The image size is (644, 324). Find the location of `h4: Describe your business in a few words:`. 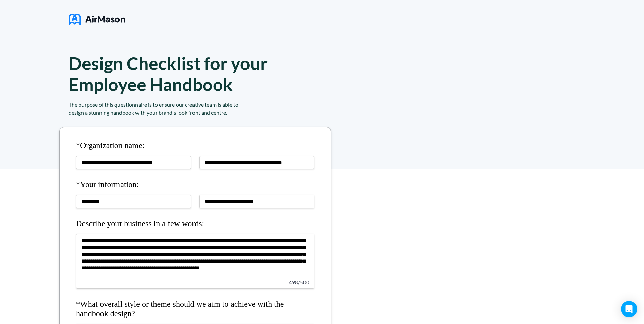

h4: Describe your business in a few words: is located at coordinates (196, 224).